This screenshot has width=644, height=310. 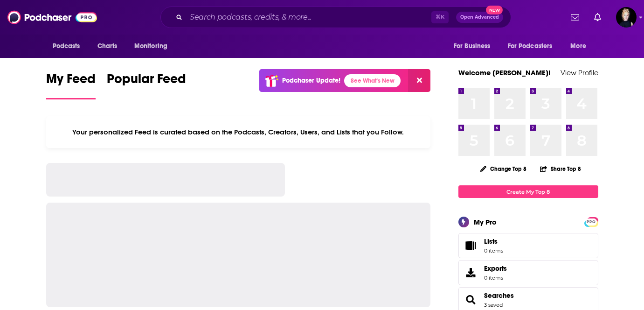 I want to click on span: Charts, so click(x=107, y=47).